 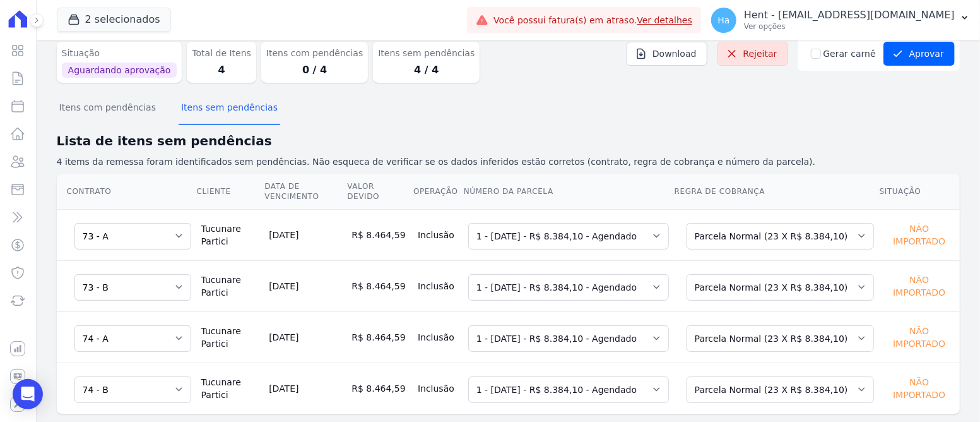 What do you see at coordinates (667, 54) in the screenshot?
I see `a: Download` at bounding box center [667, 54].